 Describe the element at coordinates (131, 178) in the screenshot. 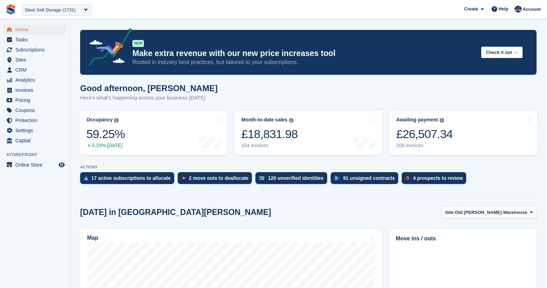

I see `div: 17 active subscriptions to allocate` at that location.